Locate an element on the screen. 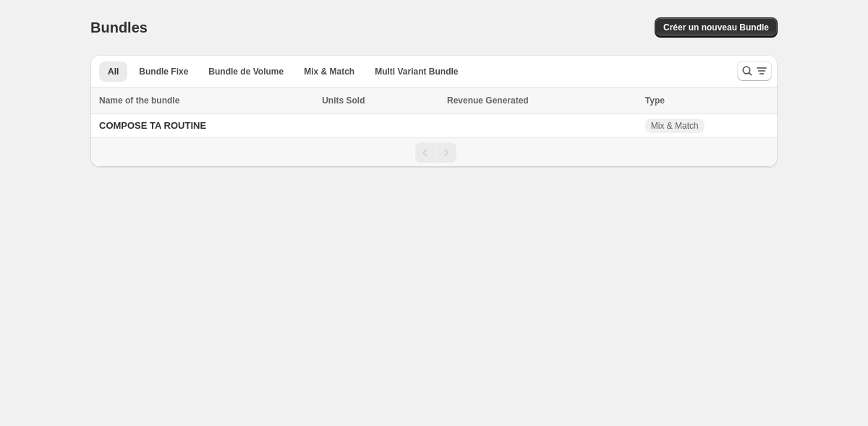 The height and width of the screenshot is (426, 868). button: Search and filter results is located at coordinates (754, 71).